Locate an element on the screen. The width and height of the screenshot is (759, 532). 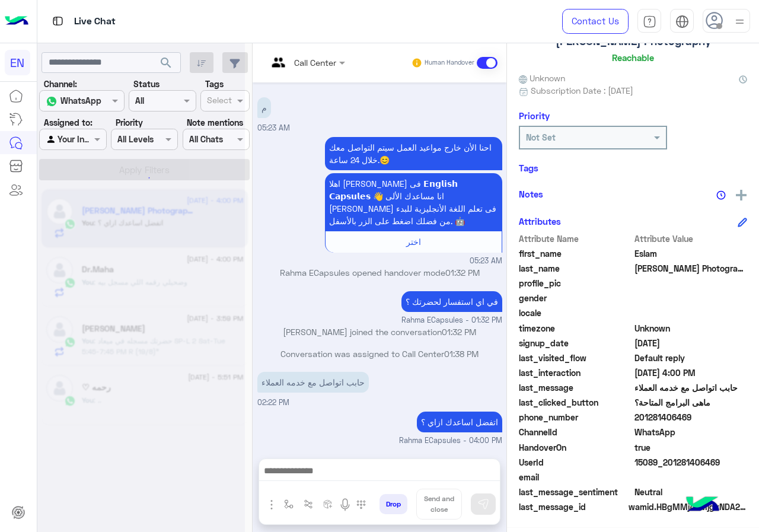
span: Rahma ECapsules - 01:32 PM is located at coordinates (452, 320).